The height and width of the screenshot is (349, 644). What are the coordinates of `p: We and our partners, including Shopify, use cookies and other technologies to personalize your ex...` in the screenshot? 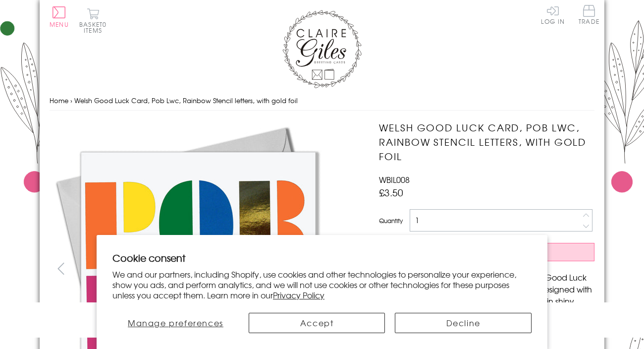 It's located at (322, 284).